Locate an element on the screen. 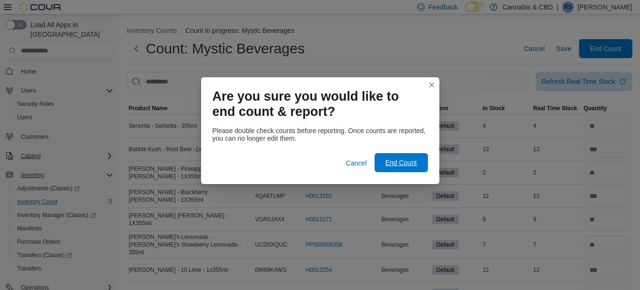 Image resolution: width=640 pixels, height=290 pixels. span: End Count is located at coordinates (400, 162).